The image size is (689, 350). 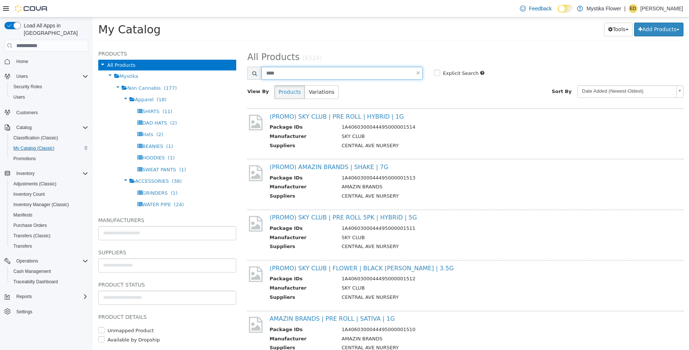 I want to click on span: Users, so click(x=49, y=97).